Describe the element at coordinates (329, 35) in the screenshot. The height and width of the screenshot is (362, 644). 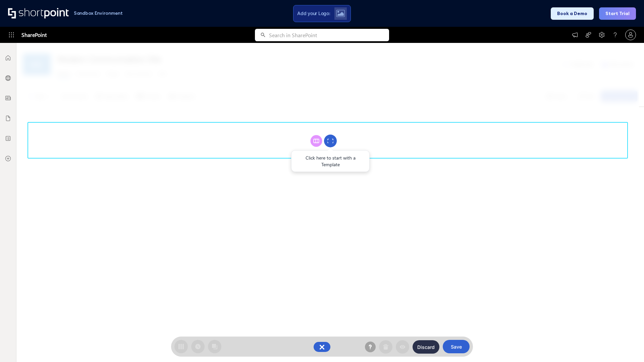
I see `input: Search in SharePoint` at that location.